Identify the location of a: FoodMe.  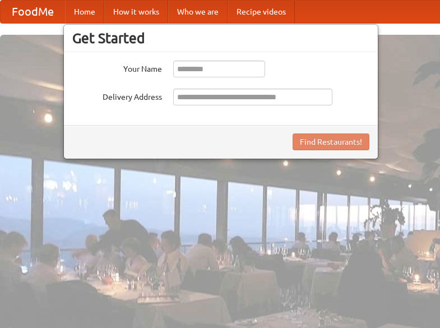
(33, 12).